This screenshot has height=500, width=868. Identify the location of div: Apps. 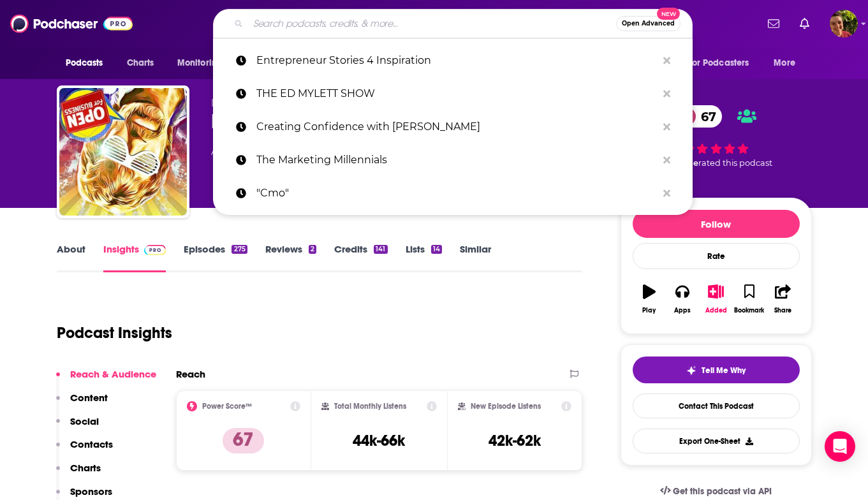
(682, 310).